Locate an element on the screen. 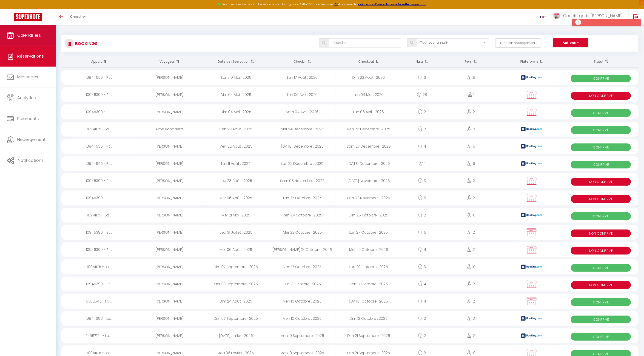 The height and width of the screenshot is (356, 644). th: Sort by guest is located at coordinates (169, 61).